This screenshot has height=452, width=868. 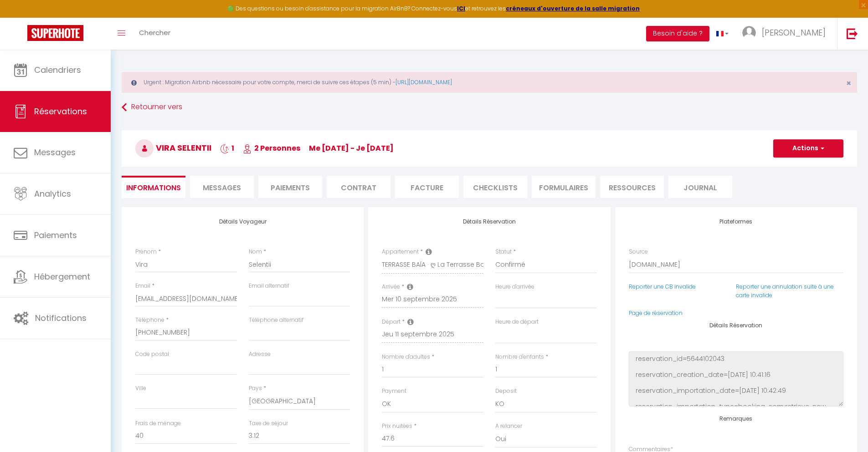 What do you see at coordinates (490, 107) in the screenshot?
I see `a: Retourner vers` at bounding box center [490, 107].